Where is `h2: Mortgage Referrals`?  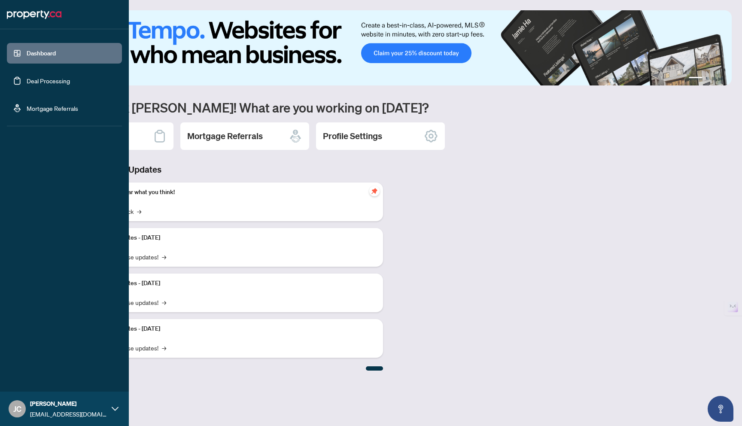
h2: Mortgage Referrals is located at coordinates (225, 136).